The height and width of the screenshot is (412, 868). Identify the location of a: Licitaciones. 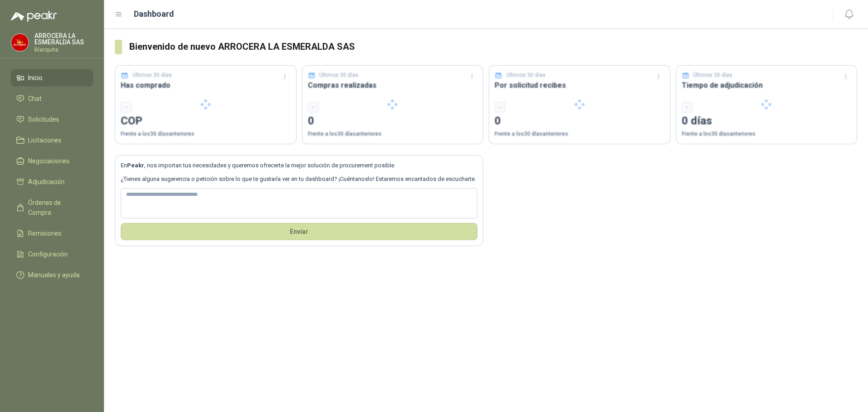
(52, 140).